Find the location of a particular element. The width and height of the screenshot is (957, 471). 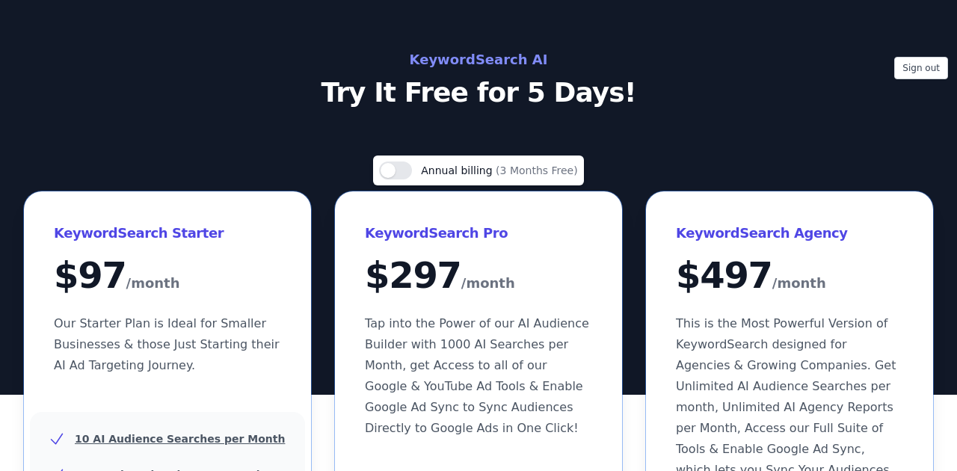

span: (3 Months Free) is located at coordinates (537, 171).